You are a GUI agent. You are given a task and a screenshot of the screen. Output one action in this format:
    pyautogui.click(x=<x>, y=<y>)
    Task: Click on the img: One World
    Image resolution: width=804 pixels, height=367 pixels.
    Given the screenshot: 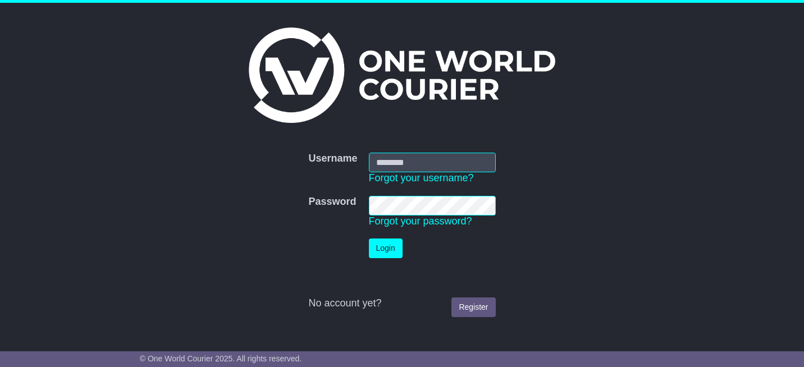 What is the action you would take?
    pyautogui.click(x=402, y=75)
    